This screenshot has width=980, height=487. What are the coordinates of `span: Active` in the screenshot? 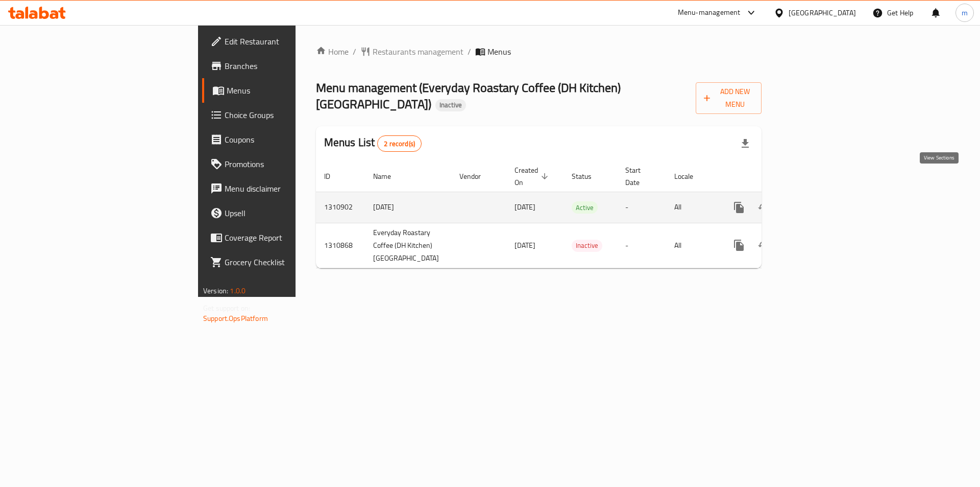 It's located at (585, 207).